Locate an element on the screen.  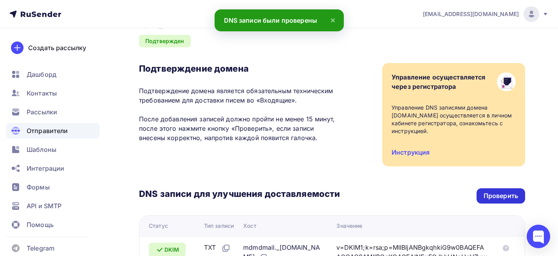
div: Управление осуществляется через регистратора is located at coordinates (439, 82).